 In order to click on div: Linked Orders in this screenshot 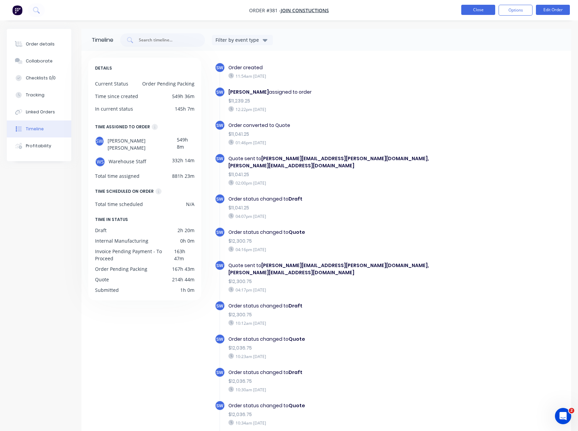, I will do `click(40, 112)`.